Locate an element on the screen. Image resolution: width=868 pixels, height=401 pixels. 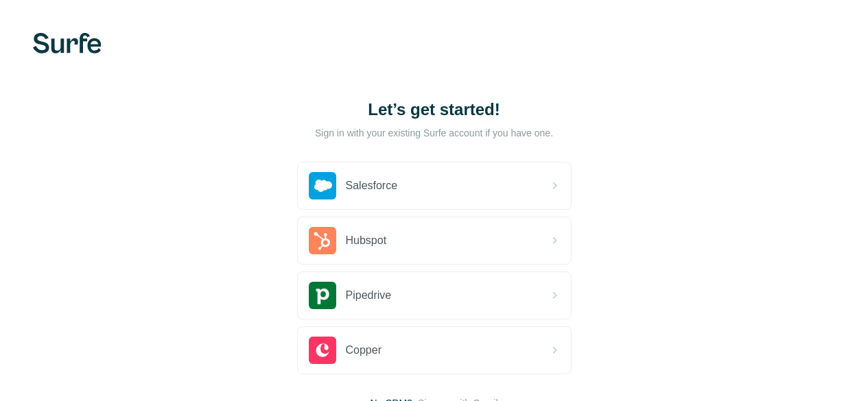
img: pipedrive's logo is located at coordinates (323, 296).